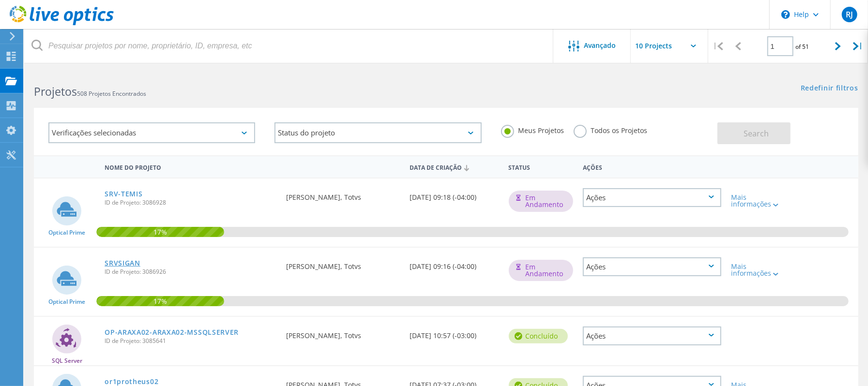 The height and width of the screenshot is (386, 868). What do you see at coordinates (377, 133) in the screenshot?
I see `div: Status do projeto` at bounding box center [377, 133].